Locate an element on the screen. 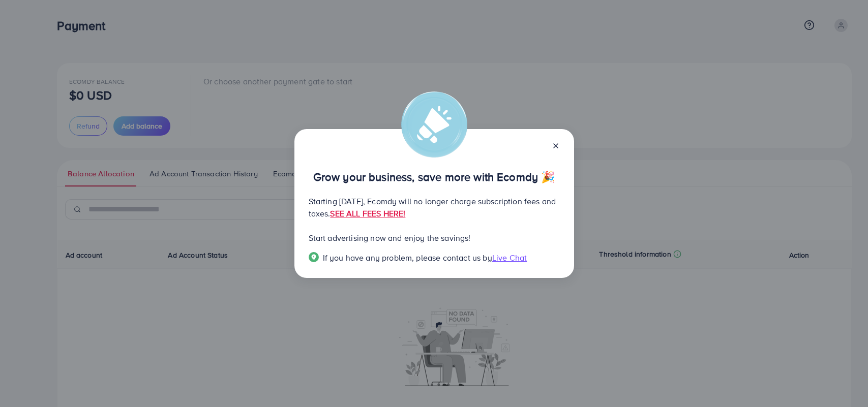 Image resolution: width=868 pixels, height=407 pixels. p: Start advertising now and enjoy the savings! is located at coordinates (434, 238).